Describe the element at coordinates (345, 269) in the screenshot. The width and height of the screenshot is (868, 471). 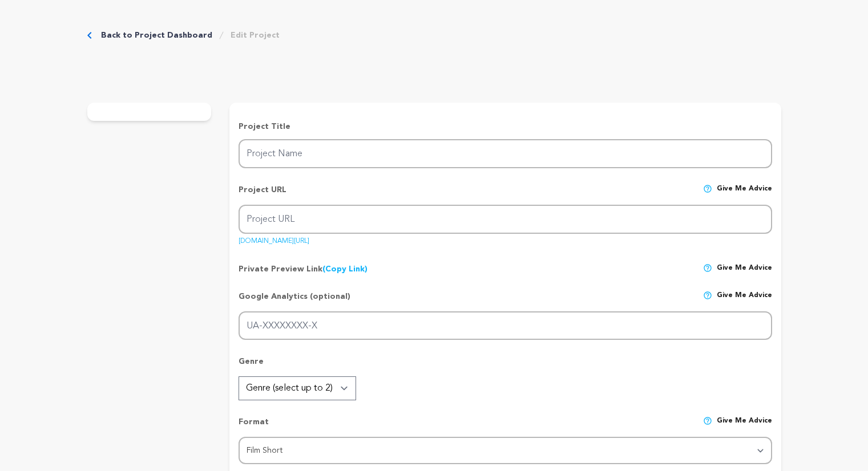
I see `a: (Copy Link)` at that location.